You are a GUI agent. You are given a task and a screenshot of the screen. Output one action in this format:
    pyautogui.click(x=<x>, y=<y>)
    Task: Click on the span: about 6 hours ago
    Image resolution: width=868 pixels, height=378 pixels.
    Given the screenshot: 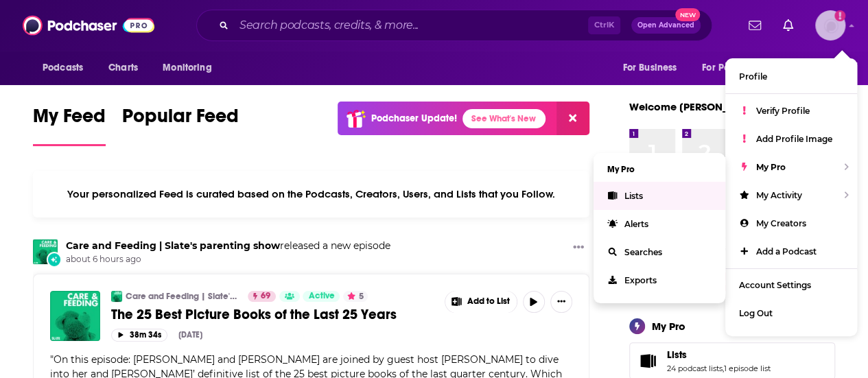 What is the action you would take?
    pyautogui.click(x=228, y=259)
    